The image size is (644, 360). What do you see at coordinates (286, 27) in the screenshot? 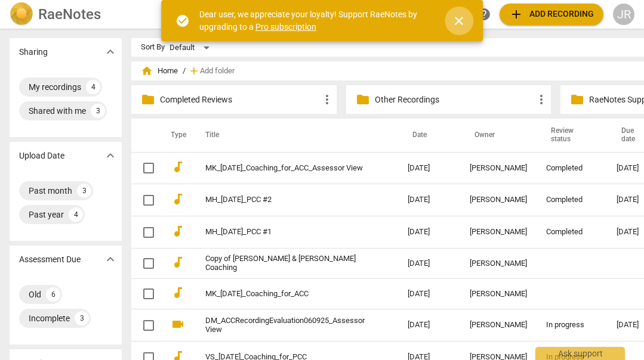
I see `a: Pro subscription` at bounding box center [286, 27].